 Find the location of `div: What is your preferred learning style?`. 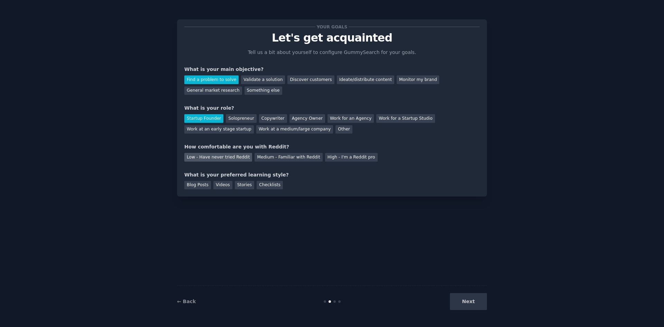

div: What is your preferred learning style? is located at coordinates (332, 175).